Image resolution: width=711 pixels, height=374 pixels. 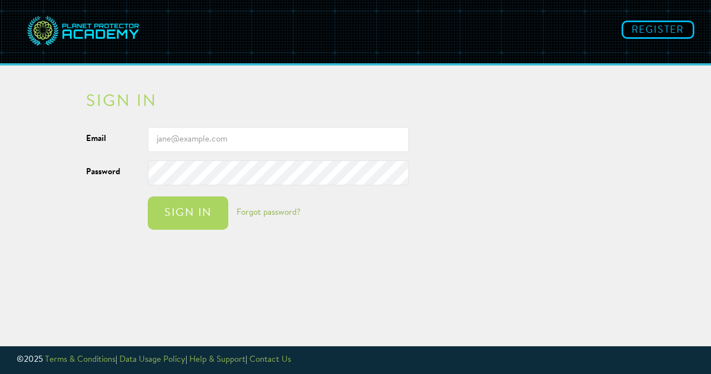 What do you see at coordinates (80, 360) in the screenshot?
I see `a: Terms & Conditions` at bounding box center [80, 360].